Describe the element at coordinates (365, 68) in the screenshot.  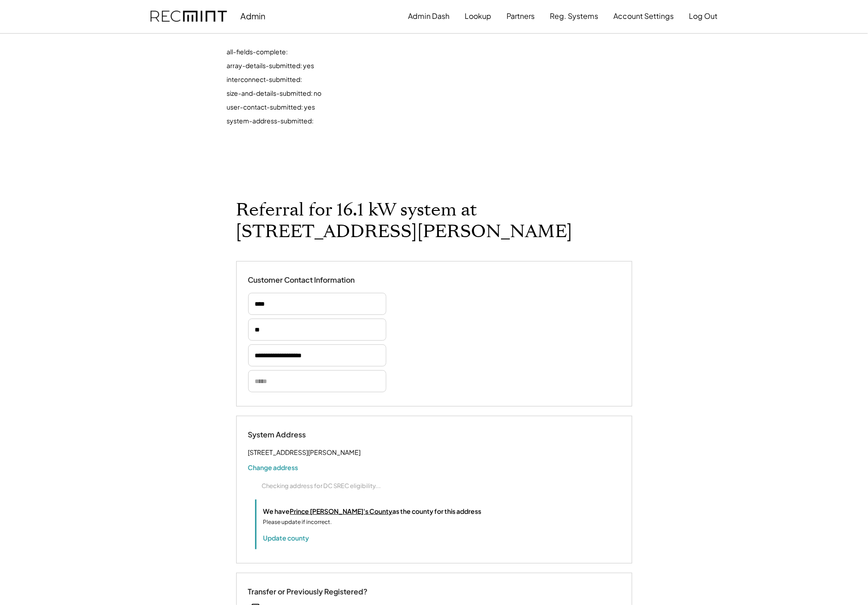
I see `div: array-details-submitted: yes` at that location.